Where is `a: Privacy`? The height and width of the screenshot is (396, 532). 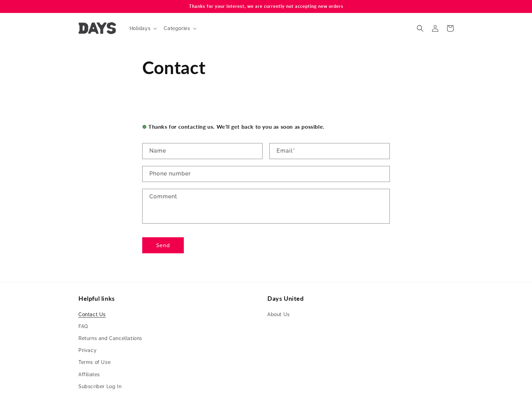
a: Privacy is located at coordinates (87, 350).